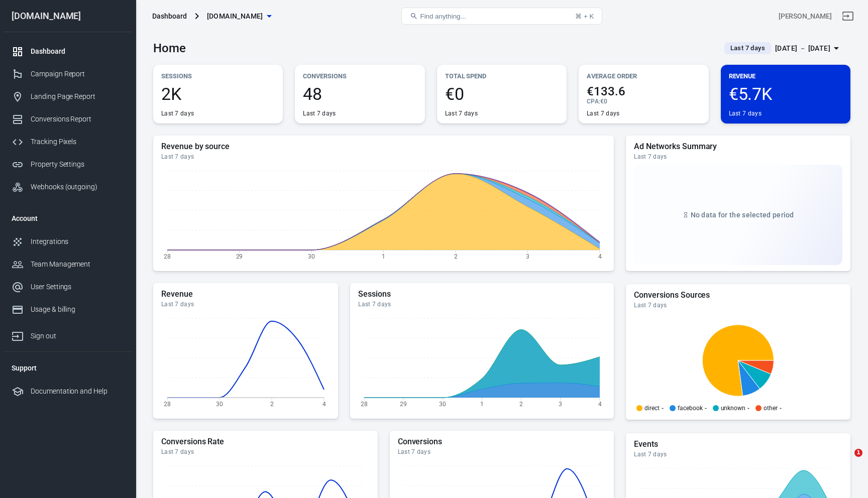 Image resolution: width=868 pixels, height=498 pixels. What do you see at coordinates (68, 368) in the screenshot?
I see `li: Support` at bounding box center [68, 368].